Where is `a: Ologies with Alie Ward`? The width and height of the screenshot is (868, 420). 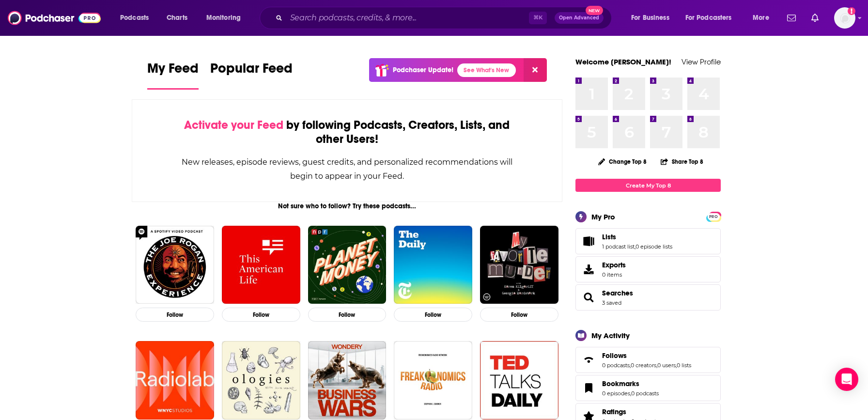 a: Ologies with Alie Ward is located at coordinates (262, 380).